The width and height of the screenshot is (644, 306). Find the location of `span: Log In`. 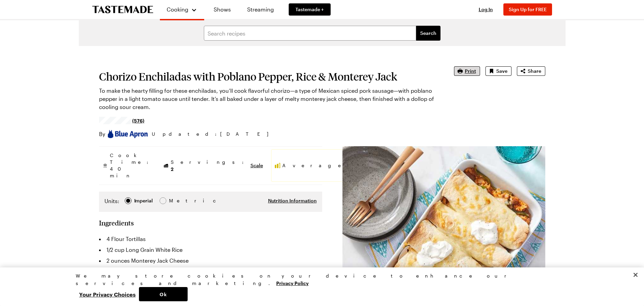

span: Log In is located at coordinates (486, 9).